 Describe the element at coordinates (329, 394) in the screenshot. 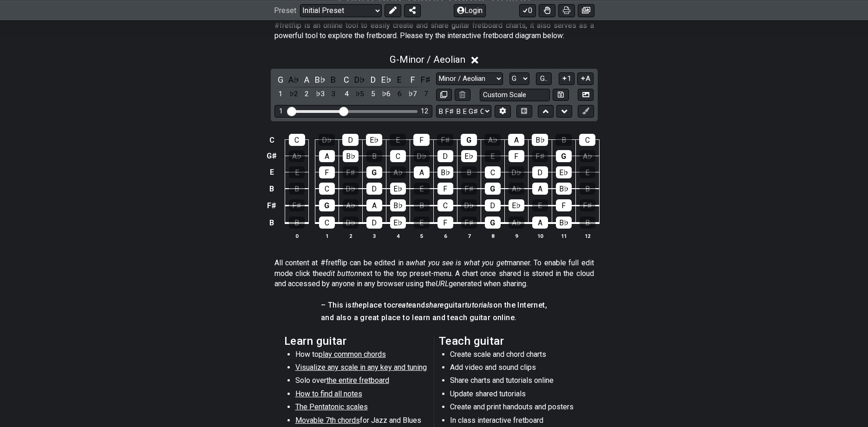

I see `span: How to find all notes` at that location.